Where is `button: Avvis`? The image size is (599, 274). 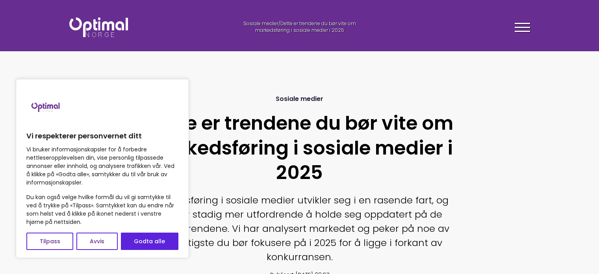
button: Avvis is located at coordinates (97, 241).